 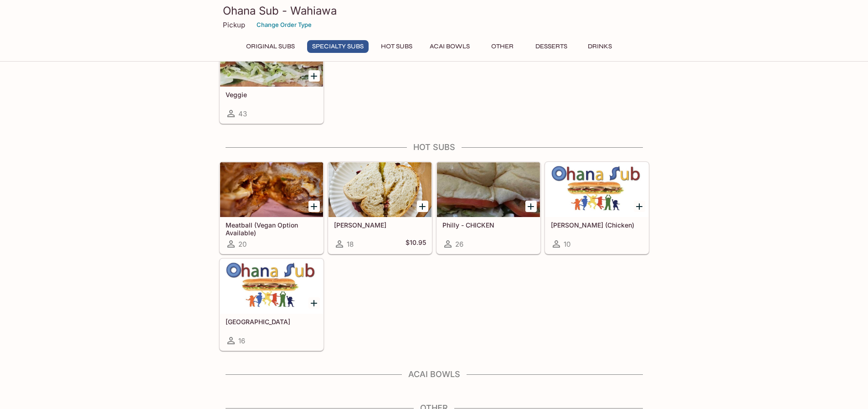 I want to click on h3: Ohana Sub - Wahiawa, so click(x=434, y=11).